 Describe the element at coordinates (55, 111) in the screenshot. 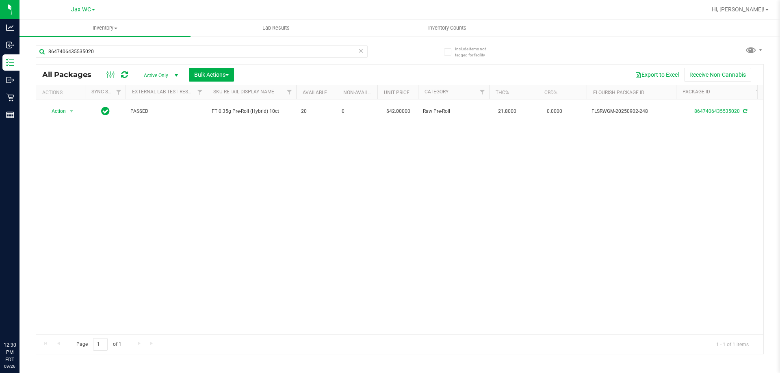

I see `span: Action` at that location.